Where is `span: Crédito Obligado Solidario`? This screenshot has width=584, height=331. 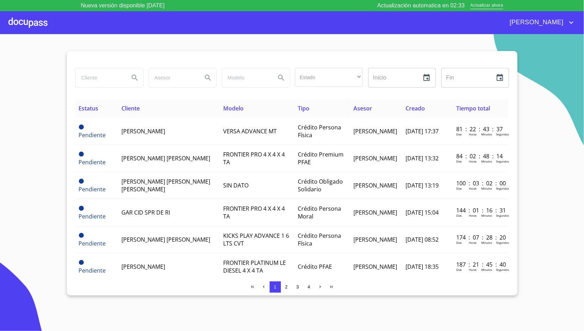
span: Crédito Obligado Solidario is located at coordinates (320, 186).